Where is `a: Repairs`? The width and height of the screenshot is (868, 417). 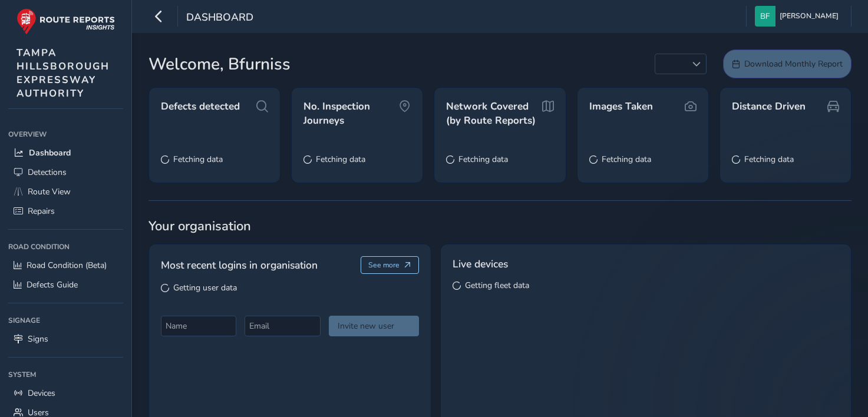 a: Repairs is located at coordinates (65, 211).